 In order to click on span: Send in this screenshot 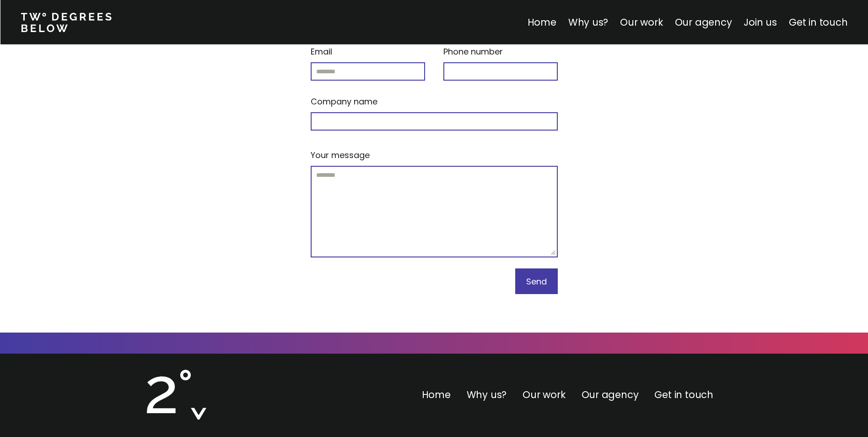, I will do `click(537, 281)`.